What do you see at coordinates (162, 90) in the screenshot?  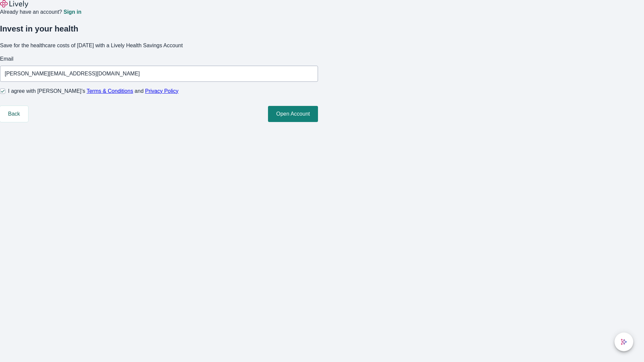 I see `a: Privacy Policy` at bounding box center [162, 90].